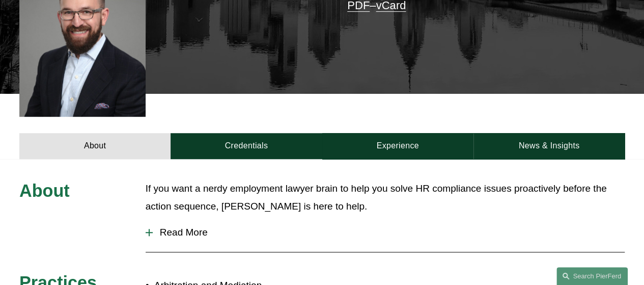 The height and width of the screenshot is (285, 644). I want to click on a: News & Insights, so click(549, 146).